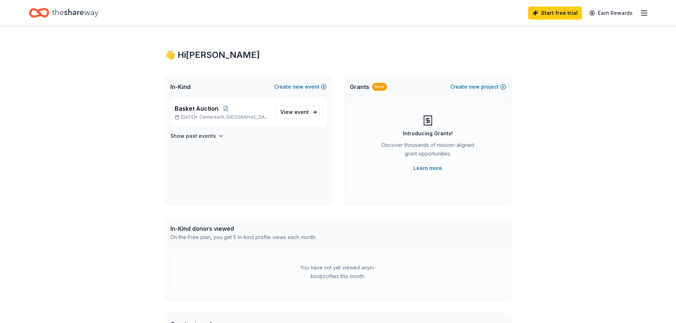 The image size is (676, 323). What do you see at coordinates (193, 136) in the screenshot?
I see `h4: Show past events` at bounding box center [193, 136].